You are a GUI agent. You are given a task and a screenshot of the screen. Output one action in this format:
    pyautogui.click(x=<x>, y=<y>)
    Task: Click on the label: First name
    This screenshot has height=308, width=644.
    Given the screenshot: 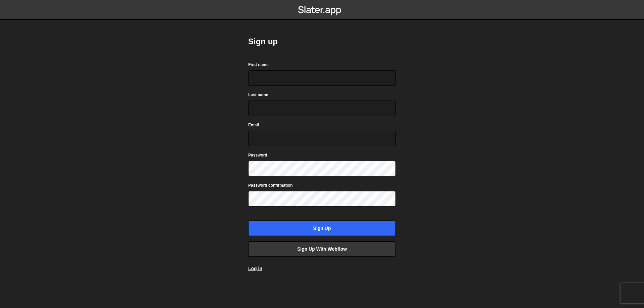 What is the action you would take?
    pyautogui.click(x=258, y=65)
    